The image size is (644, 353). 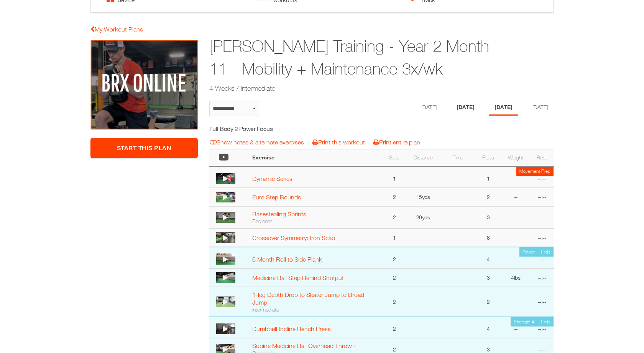 I want to click on a: 1-leg Depth Drop to Skater Jump to Broad Jump, so click(x=308, y=298).